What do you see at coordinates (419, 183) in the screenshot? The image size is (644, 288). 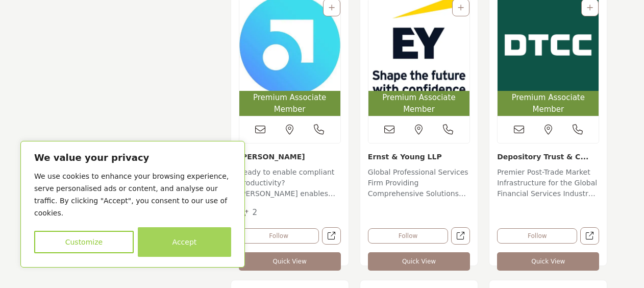 I see `a: Global Professional Services Firm Providing Comprehensive Solutions for Financial Institutions Fr...` at bounding box center [419, 183].